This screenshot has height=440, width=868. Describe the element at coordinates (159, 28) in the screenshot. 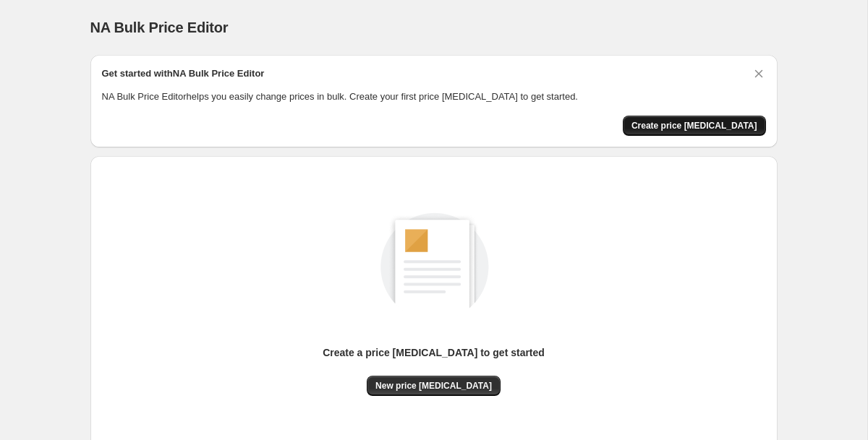

I see `span: NA Bulk Price Editor` at that location.